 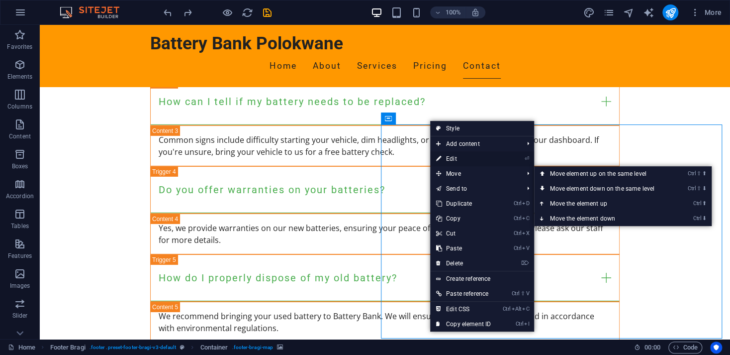 I want to click on p: Boxes, so click(x=20, y=166).